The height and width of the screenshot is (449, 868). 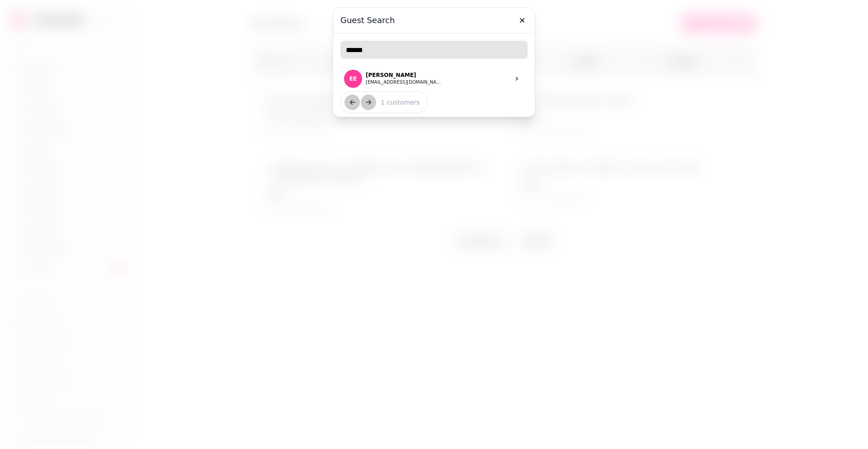 I want to click on button: back, so click(x=352, y=102).